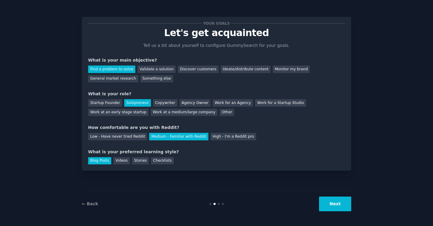 The image size is (433, 226). I want to click on div: Checklists, so click(162, 161).